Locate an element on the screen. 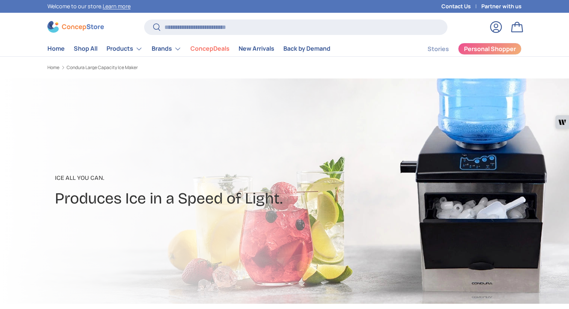  p: Welcome to our store. is located at coordinates (89, 6).